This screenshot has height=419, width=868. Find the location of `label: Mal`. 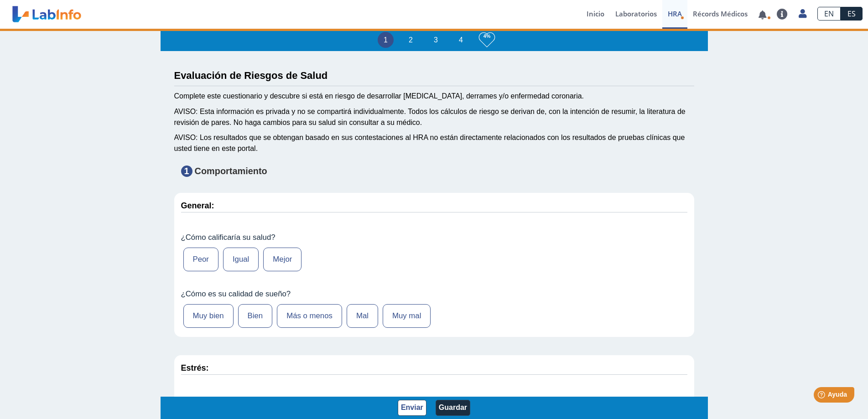

label: Mal is located at coordinates (362, 316).